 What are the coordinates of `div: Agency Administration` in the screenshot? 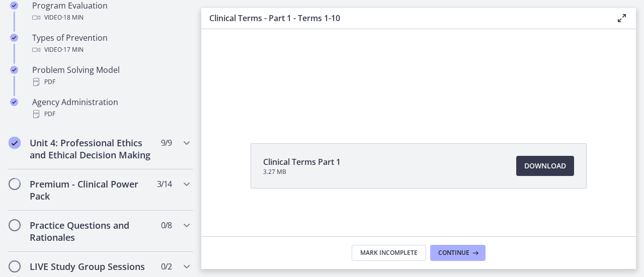 It's located at (111, 108).